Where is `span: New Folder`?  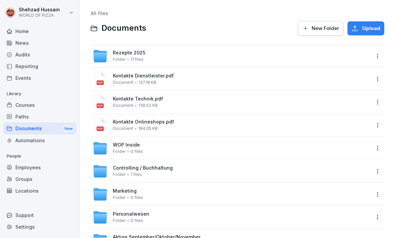
span: New Folder is located at coordinates (325, 28).